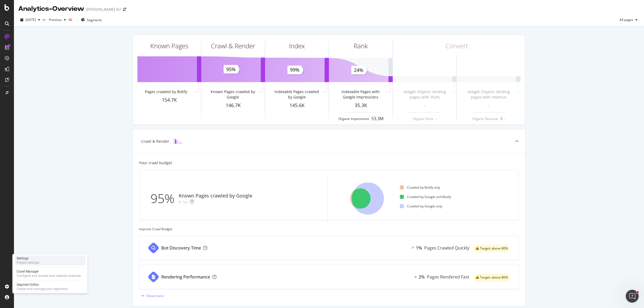  Describe the element at coordinates (419, 248) in the screenshot. I see `div: 1%` at that location.